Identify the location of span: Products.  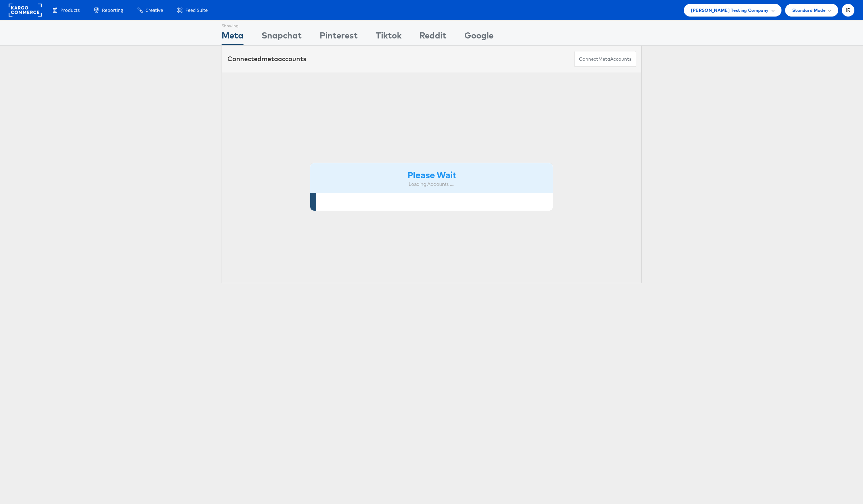
(70, 10).